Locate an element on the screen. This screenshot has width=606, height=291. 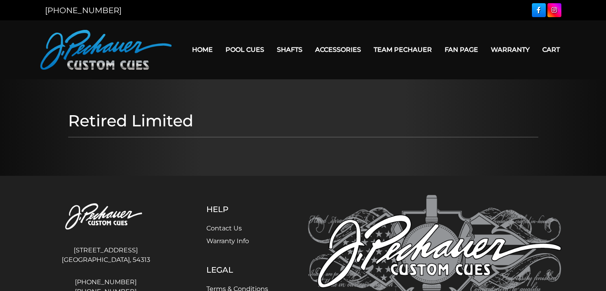
a: Fan Page is located at coordinates (461, 49).